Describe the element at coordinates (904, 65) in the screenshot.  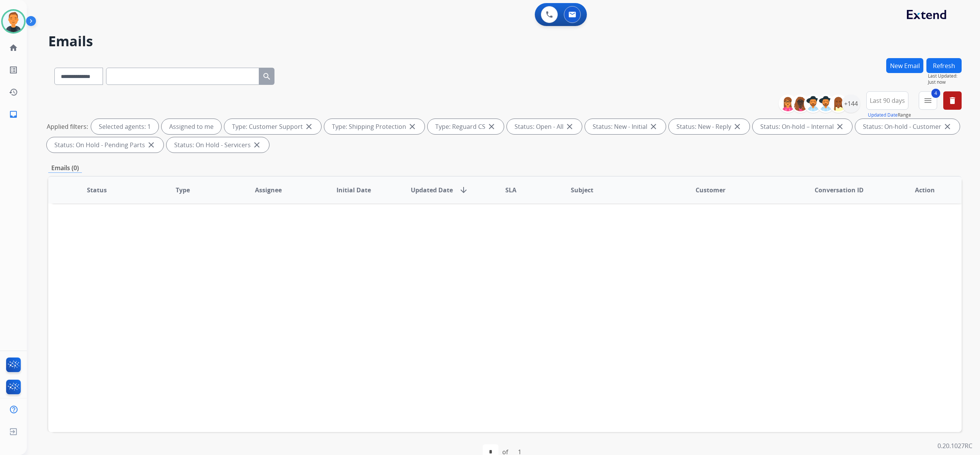
I see `button: New Email` at that location.